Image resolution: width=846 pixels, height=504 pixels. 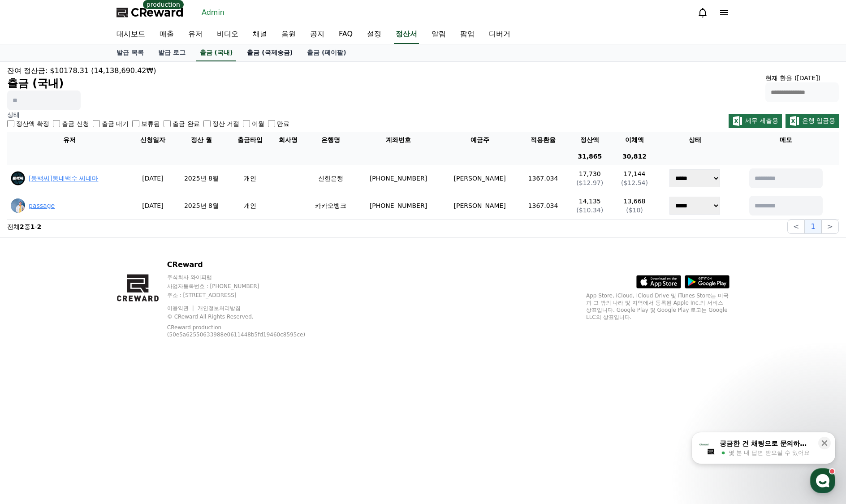 What do you see at coordinates (103, 70) in the screenshot?
I see `span: $10178.31 (14,138,690.42₩)` at bounding box center [103, 70].